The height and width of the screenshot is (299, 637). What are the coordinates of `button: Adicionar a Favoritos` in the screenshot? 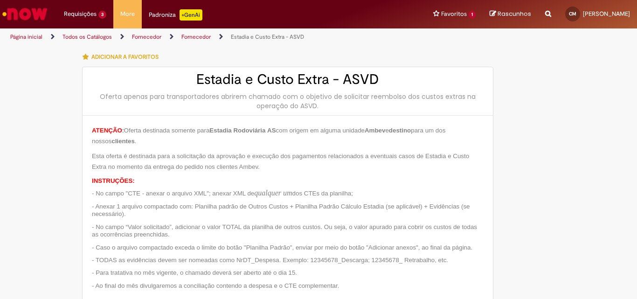 It's located at (123, 57).